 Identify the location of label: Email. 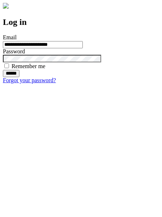
(10, 37).